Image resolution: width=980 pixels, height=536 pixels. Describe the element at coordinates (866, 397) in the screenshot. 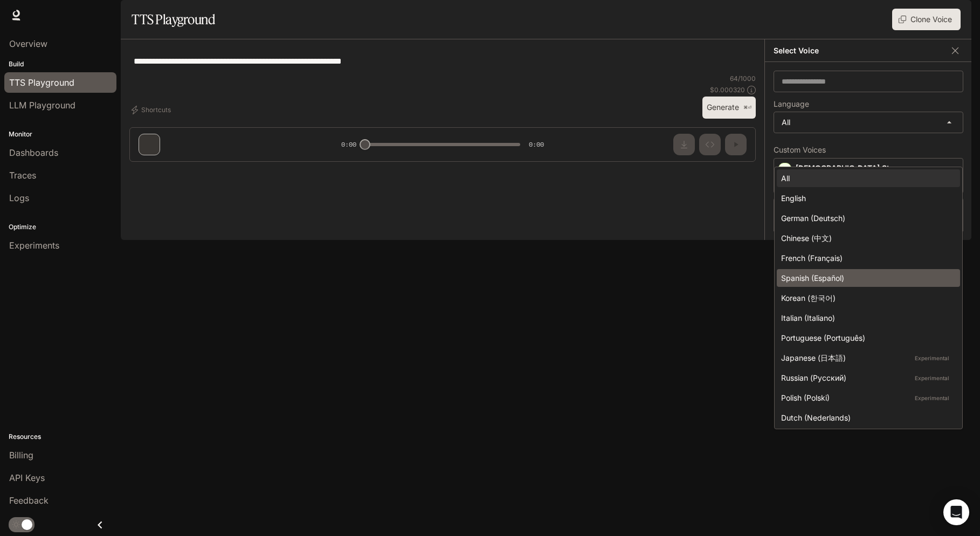

I see `div: Polish (Polski)` at that location.